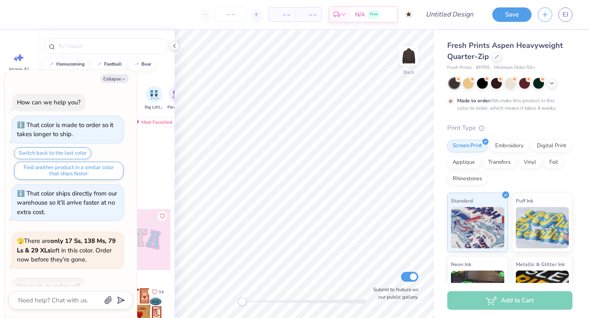 The image size is (589, 318). I want to click on input: Try "Alpha", so click(110, 46).